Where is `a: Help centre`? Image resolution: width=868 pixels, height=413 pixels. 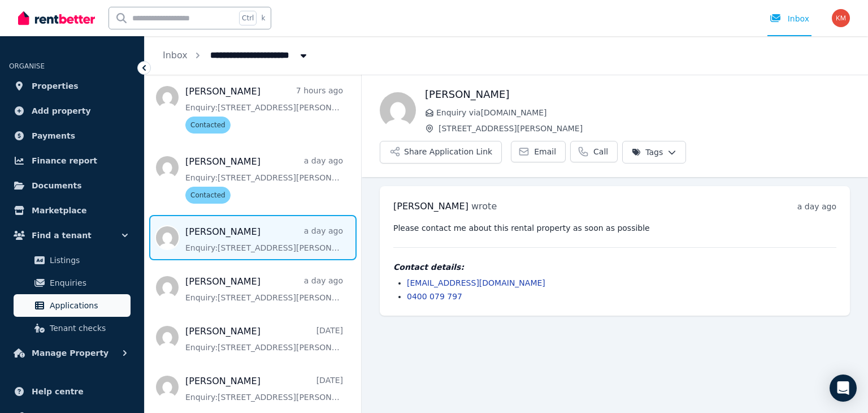 a: Help centre is located at coordinates (72, 392).